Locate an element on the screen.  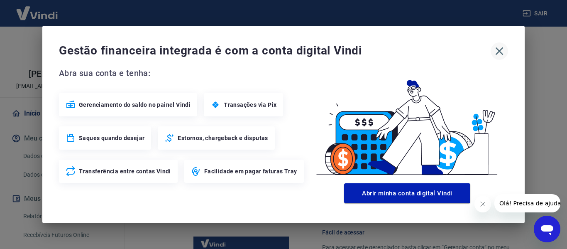
button: Abrir minha conta digital Vindi is located at coordinates (407, 193).